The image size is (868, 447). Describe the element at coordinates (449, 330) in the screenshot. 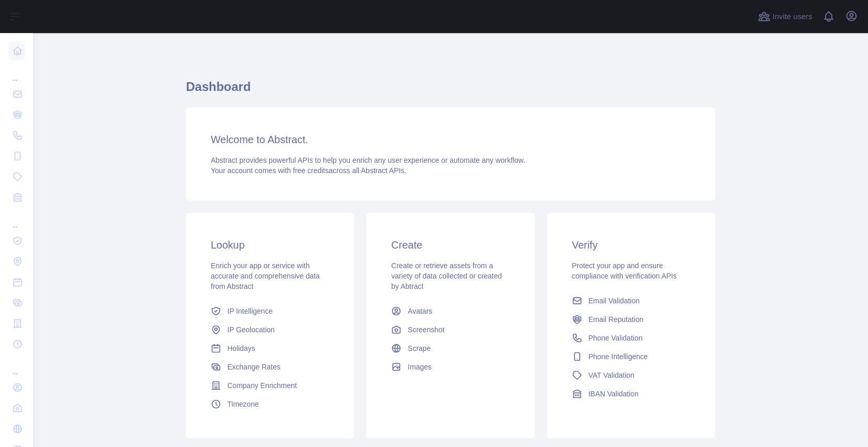

I see `a: Screenshot` at that location.